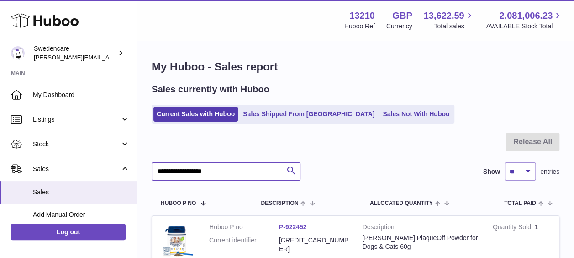 Image resolution: width=574 pixels, height=258 pixels. What do you see at coordinates (68, 231) in the screenshot?
I see `a: Log out` at bounding box center [68, 231].